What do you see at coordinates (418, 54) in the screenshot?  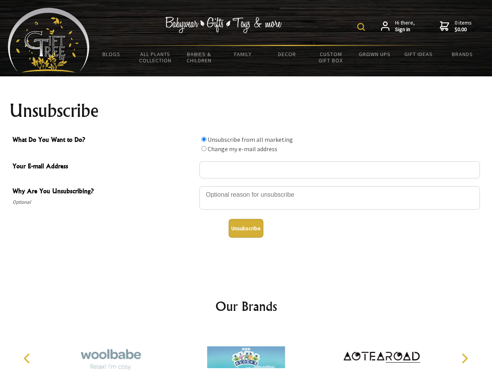 I see `a: Gift Ideas` at bounding box center [418, 54].